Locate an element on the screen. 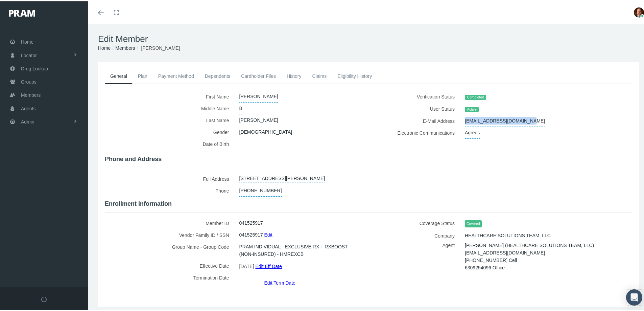 The width and height of the screenshot is (644, 311). span: PRAM INDIVIDUAL - EXCLUSIVE RX + RXBOOST (NON-INSURED) - HMREXCB is located at coordinates (299, 249).